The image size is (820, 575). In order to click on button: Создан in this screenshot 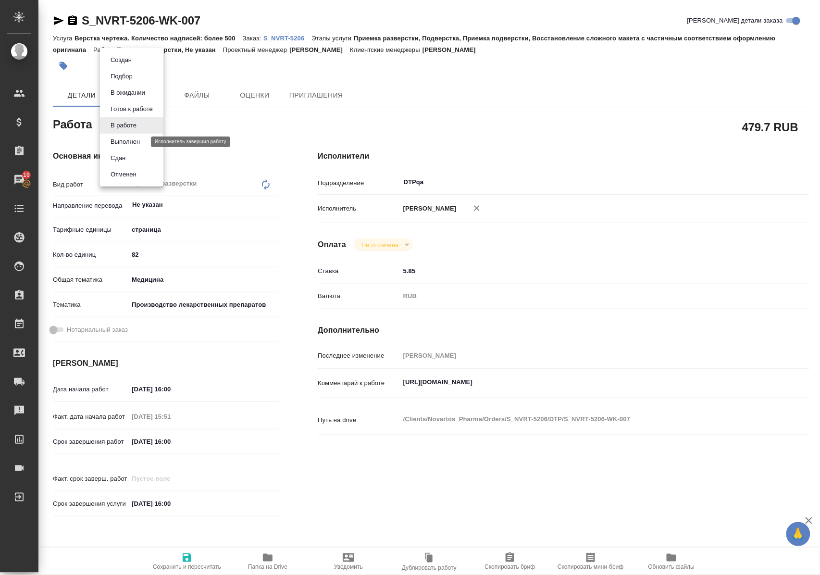, I will do `click(121, 60)`.